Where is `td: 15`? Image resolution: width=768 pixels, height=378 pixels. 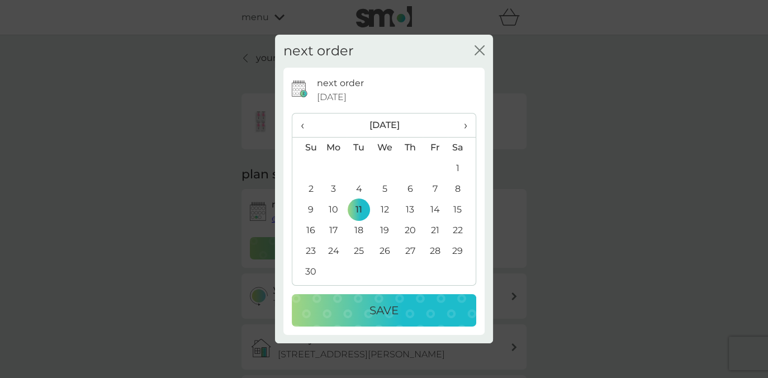
td: 15 is located at coordinates (462, 210).